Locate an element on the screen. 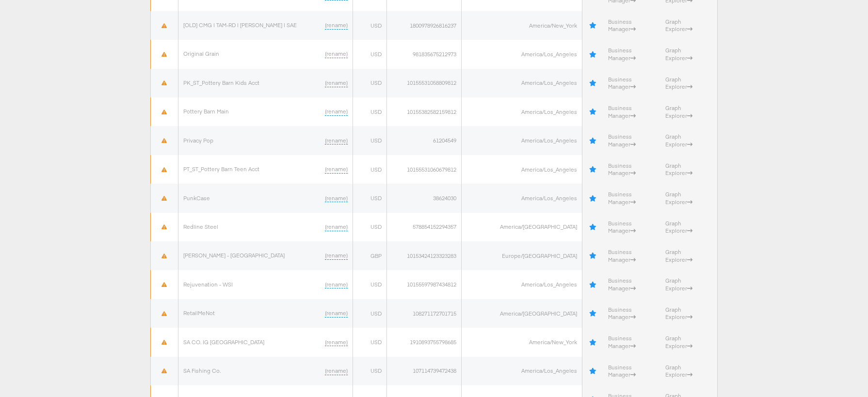 This screenshot has width=868, height=397. a: SA Fishing Co. is located at coordinates (202, 370).